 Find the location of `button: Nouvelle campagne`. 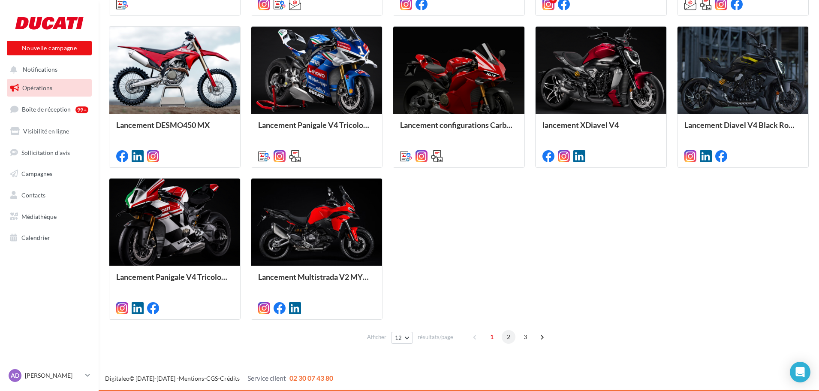

button: Nouvelle campagne is located at coordinates (49, 48).